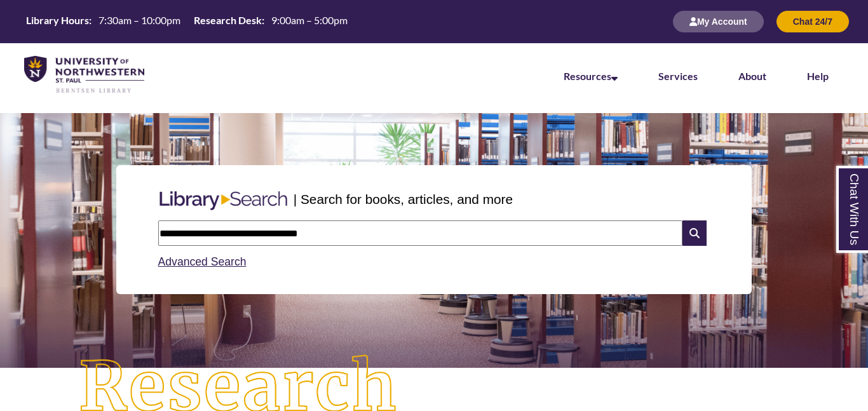  Describe the element at coordinates (818, 75) in the screenshot. I see `a: Help` at that location.